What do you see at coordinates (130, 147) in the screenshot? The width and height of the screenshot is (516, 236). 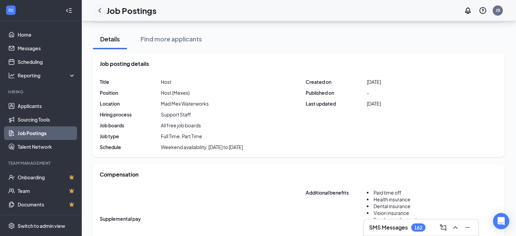 I see `span: Schedule` at bounding box center [130, 147].